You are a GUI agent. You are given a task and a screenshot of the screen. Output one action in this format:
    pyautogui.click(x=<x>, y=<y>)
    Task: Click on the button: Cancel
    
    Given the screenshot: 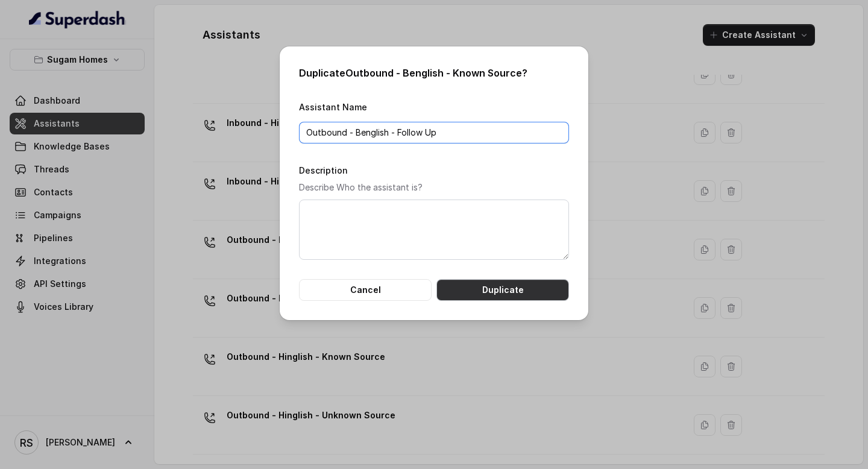 What is the action you would take?
    pyautogui.click(x=365, y=290)
    